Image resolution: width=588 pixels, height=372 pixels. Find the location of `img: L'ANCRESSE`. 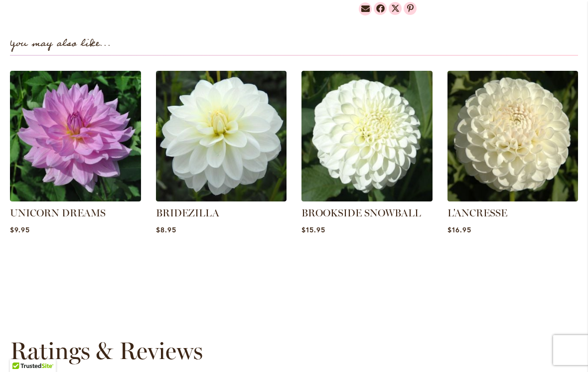

img: L'ANCRESSE is located at coordinates (513, 136).